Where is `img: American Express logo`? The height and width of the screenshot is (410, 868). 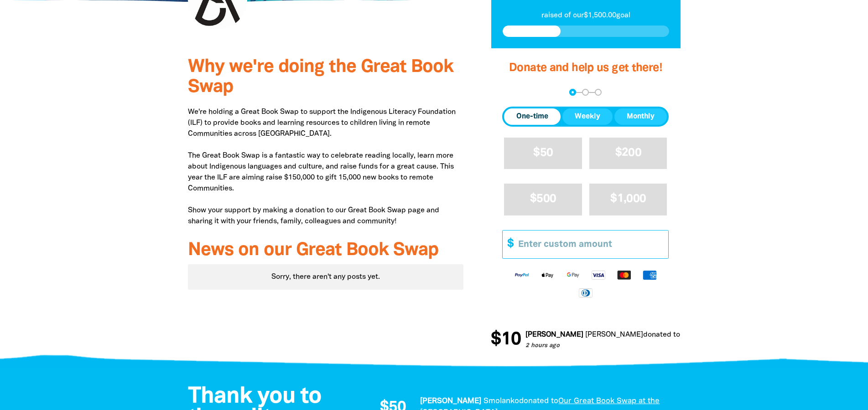
img: American Express logo is located at coordinates (649, 275).